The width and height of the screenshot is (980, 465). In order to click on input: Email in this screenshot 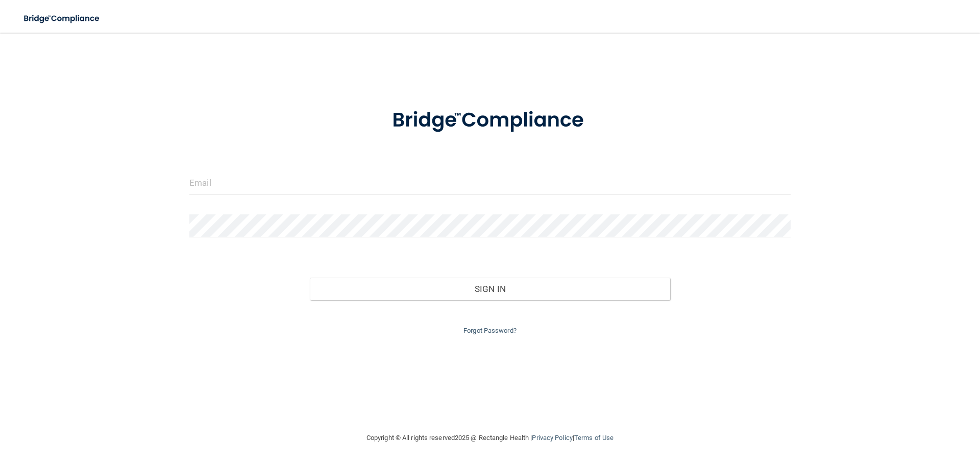, I will do `click(490, 183)`.